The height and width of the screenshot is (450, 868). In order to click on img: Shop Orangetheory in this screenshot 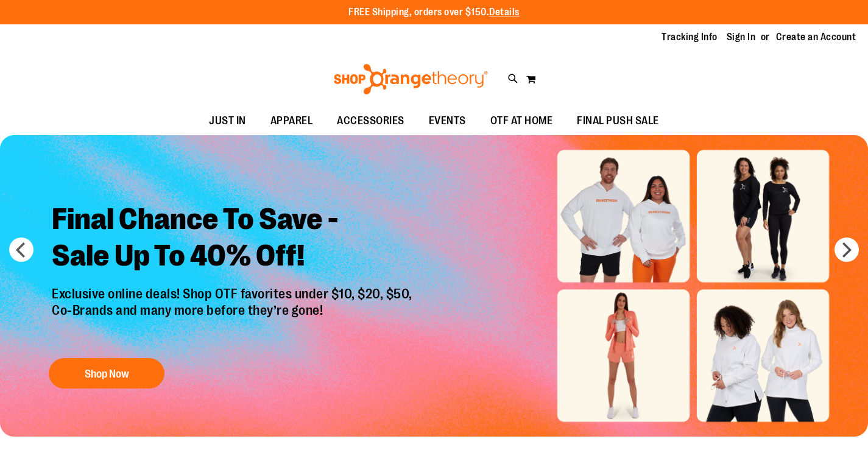, I will do `click(410, 79)`.